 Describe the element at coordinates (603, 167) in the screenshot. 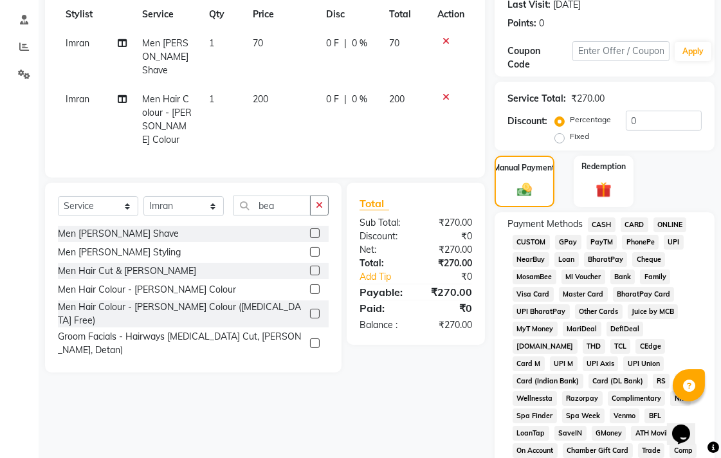

I see `label: Redemption` at that location.